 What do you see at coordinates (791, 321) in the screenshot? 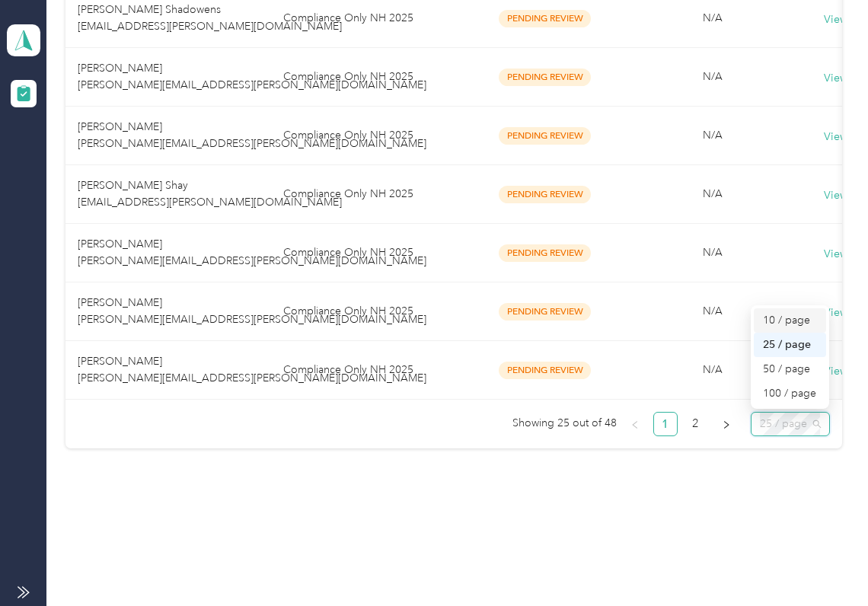
I see `div: 10 / page` at bounding box center [791, 321].